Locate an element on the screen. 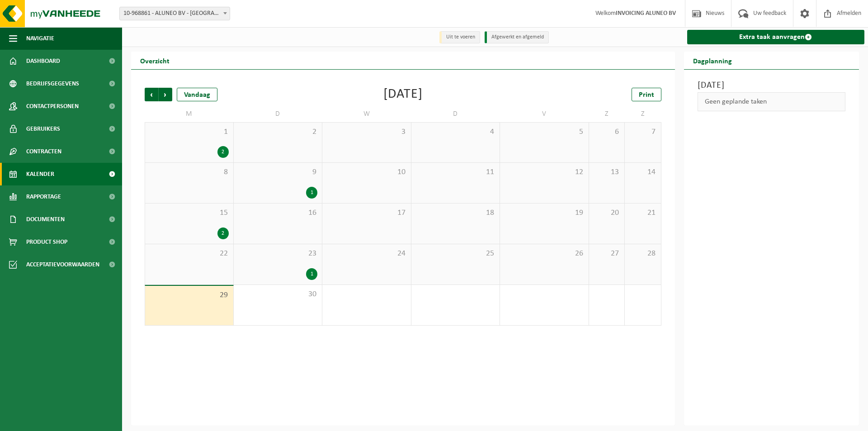  a: Extra taak aanvragen is located at coordinates (776, 37).